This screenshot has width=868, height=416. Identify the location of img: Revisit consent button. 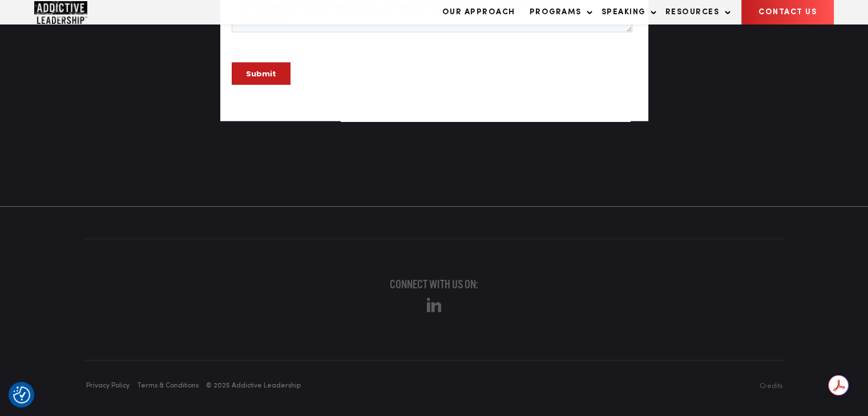
(21, 395).